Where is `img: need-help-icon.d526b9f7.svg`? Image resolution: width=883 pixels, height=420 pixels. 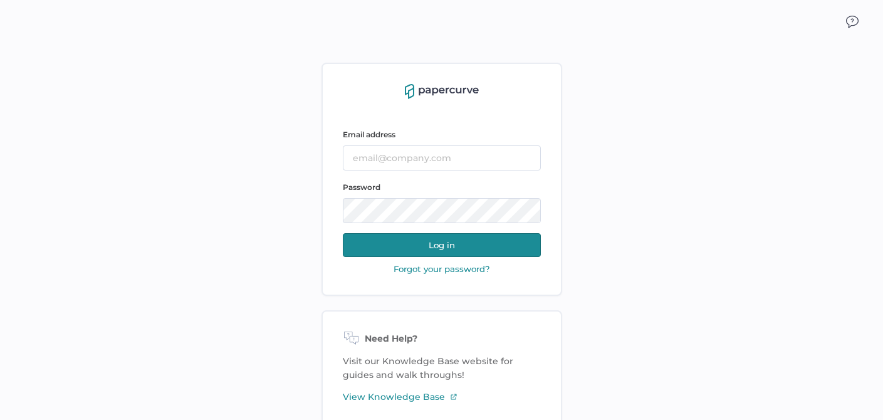 img: need-help-icon.d526b9f7.svg is located at coordinates (351, 339).